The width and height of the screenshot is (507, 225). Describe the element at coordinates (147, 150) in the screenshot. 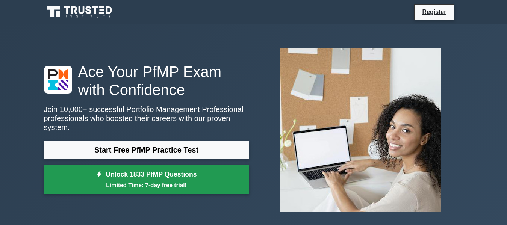

I see `a: Start Free PfMP Practice Test` at that location.